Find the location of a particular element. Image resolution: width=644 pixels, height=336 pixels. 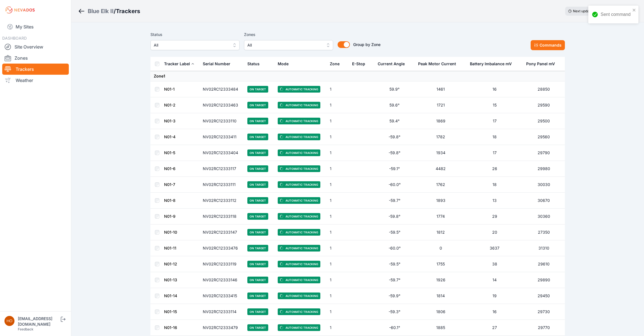

td: -59.1° is located at coordinates (395, 169).